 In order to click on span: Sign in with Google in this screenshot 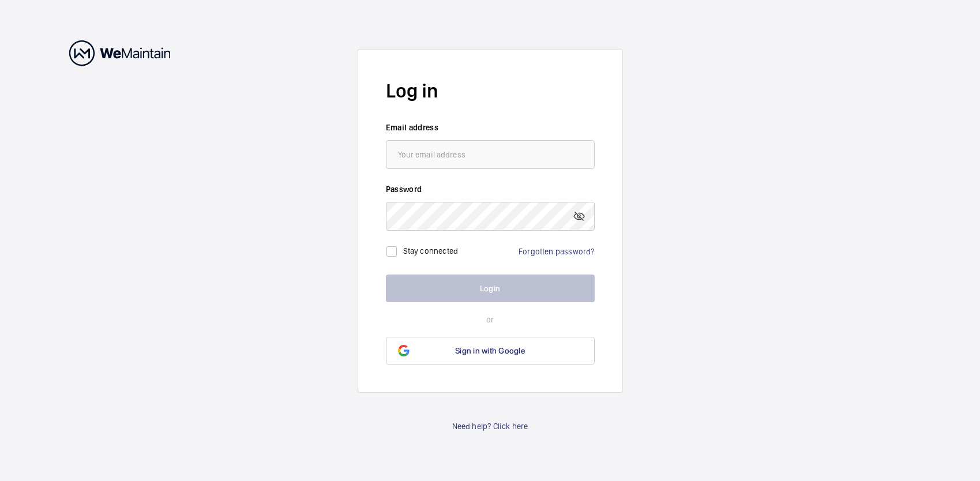, I will do `click(490, 351)`.